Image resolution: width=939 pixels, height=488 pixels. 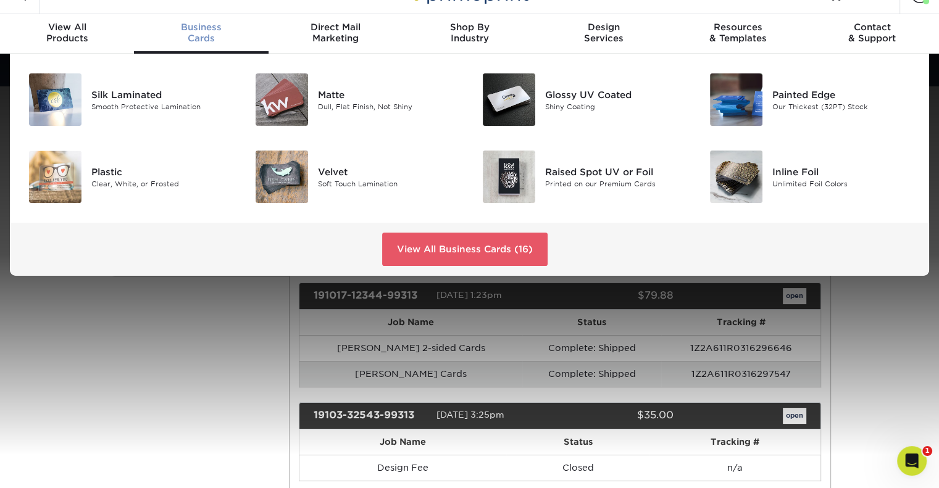 I want to click on div: Painted Edge, so click(x=844, y=94).